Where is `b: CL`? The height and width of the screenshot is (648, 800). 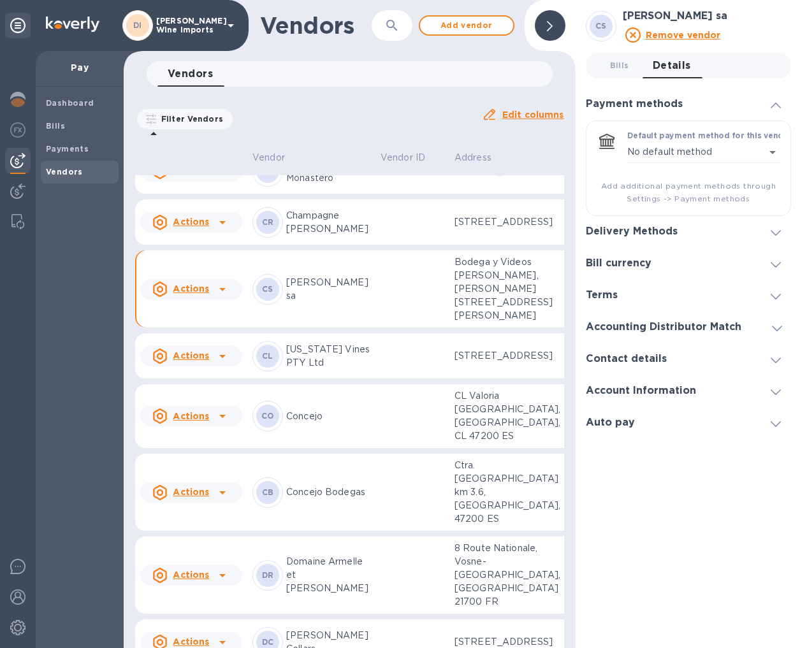
b: CL is located at coordinates (268, 356).